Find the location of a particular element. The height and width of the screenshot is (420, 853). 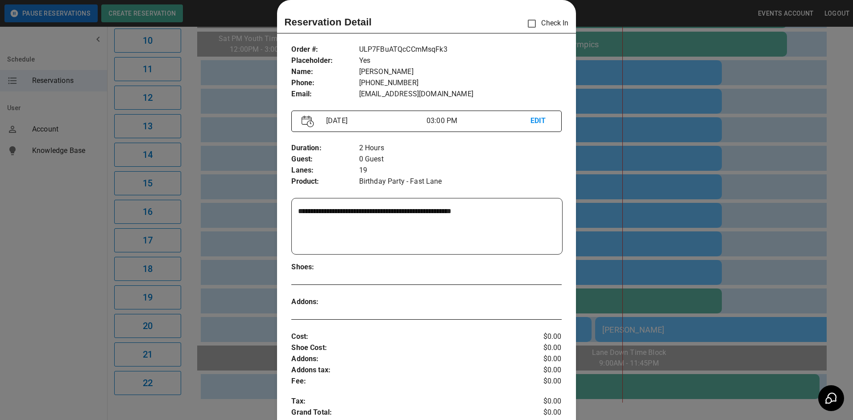

p: Product : is located at coordinates (325, 182).